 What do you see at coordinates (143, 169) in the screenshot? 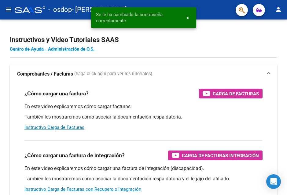
I see `p: En este video explicaremos cómo cargar una factura de integración (discapacidad).` at bounding box center [143, 169].